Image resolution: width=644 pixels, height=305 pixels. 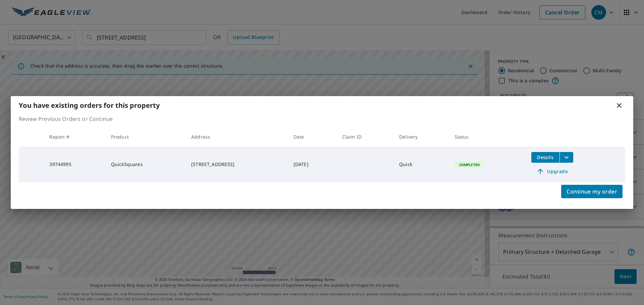 What do you see at coordinates (237, 137) in the screenshot?
I see `th: Address` at bounding box center [237, 137].